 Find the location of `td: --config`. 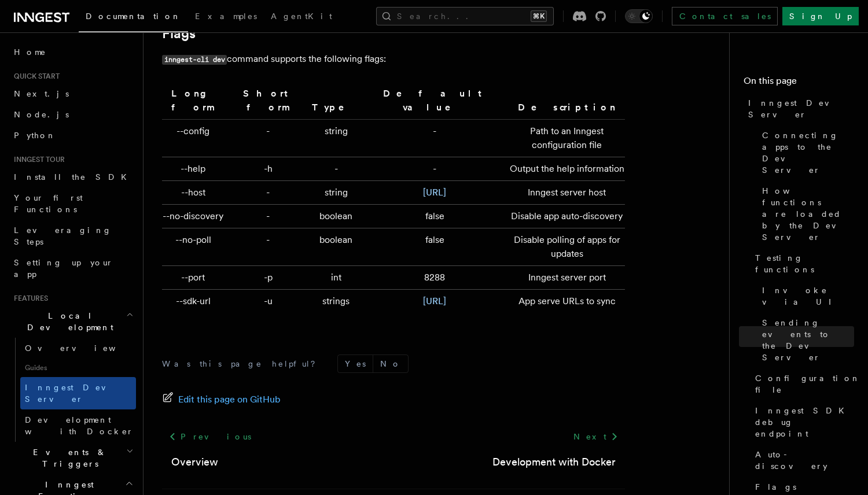

td: --config is located at coordinates (196, 138).